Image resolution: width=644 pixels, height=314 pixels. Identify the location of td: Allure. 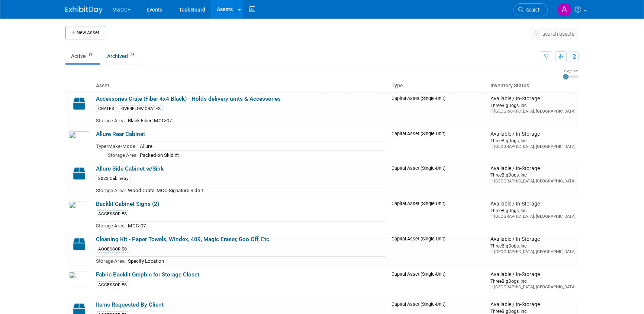
(261, 147).